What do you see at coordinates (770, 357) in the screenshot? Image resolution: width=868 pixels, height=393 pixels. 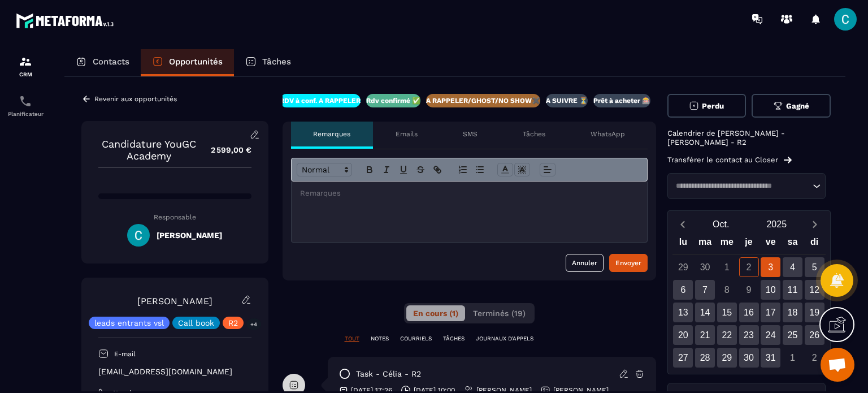 I see `div: 31` at bounding box center [770, 357].